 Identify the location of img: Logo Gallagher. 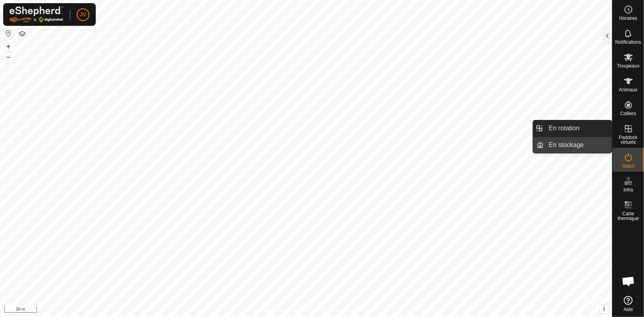
(37, 14).